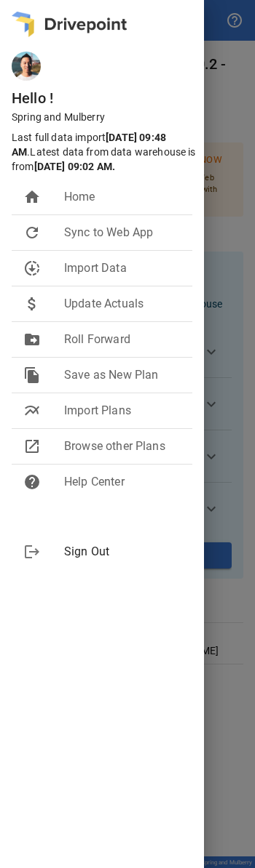 This screenshot has height=868, width=255. I want to click on p: Spring and Mulberry, so click(108, 117).